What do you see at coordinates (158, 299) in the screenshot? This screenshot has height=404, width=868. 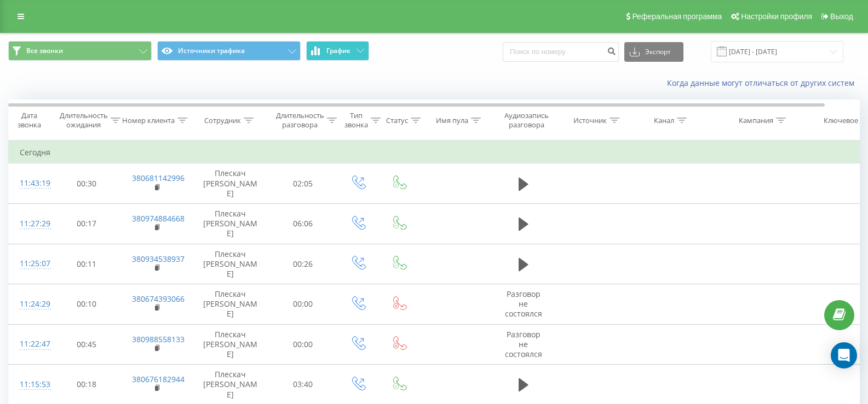 I see `a: 380674393066` at bounding box center [158, 299].